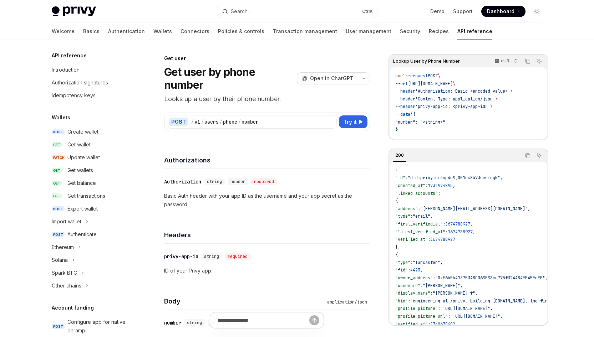  What do you see at coordinates (69, 56) in the screenshot?
I see `h5: API reference` at bounding box center [69, 56].